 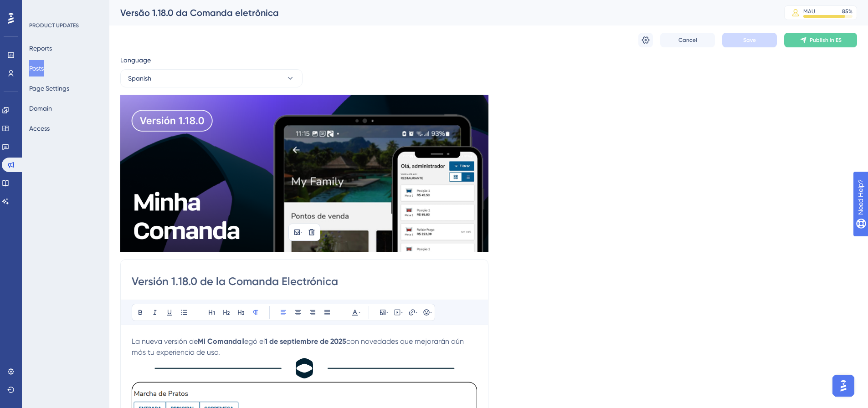 I want to click on strong: Mi Comanda, so click(x=219, y=341).